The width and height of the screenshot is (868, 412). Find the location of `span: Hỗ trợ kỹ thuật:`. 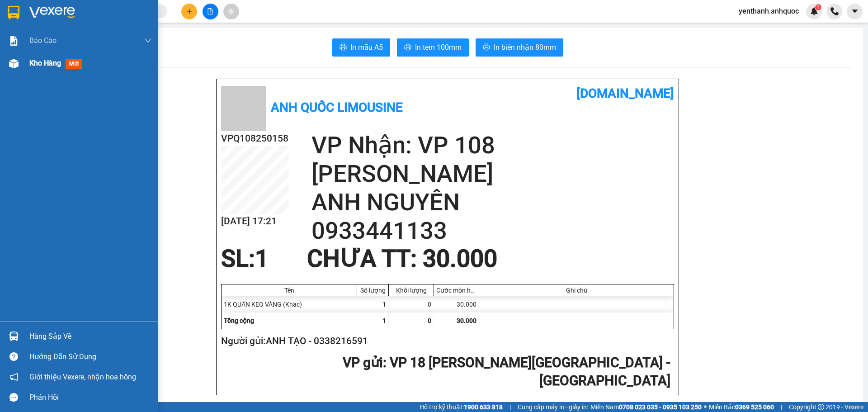

span: Hỗ trợ kỹ thuật: is located at coordinates (461, 407).